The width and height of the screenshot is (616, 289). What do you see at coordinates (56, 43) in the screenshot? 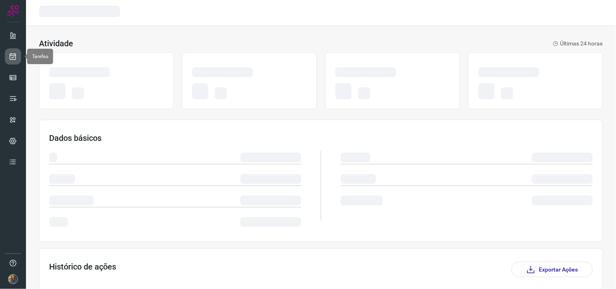
I see `h3: Atividade` at bounding box center [56, 43].